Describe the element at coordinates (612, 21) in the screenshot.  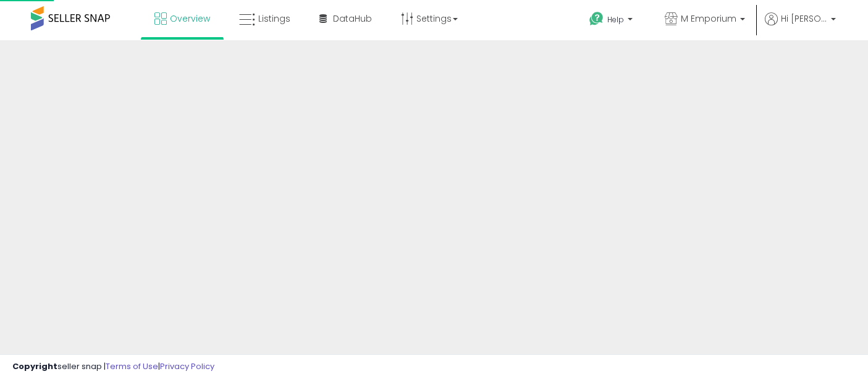
I see `a: Help` at that location.